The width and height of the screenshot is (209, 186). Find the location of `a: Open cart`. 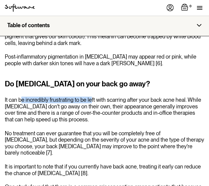

a: Open cart is located at coordinates (187, 8).